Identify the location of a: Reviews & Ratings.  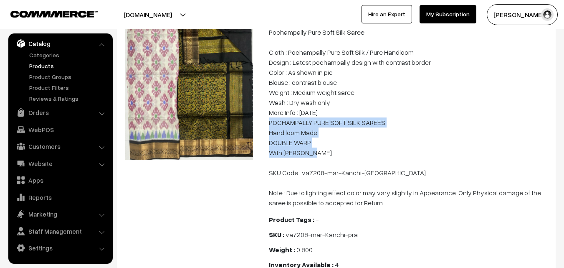
(69, 98).